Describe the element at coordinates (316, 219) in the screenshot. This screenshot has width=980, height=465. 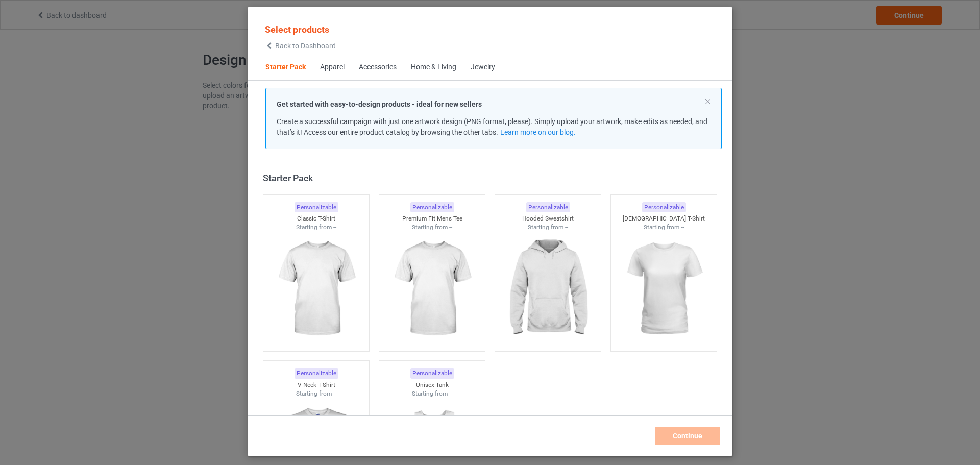
I see `div: Classic T-Shirt` at that location.